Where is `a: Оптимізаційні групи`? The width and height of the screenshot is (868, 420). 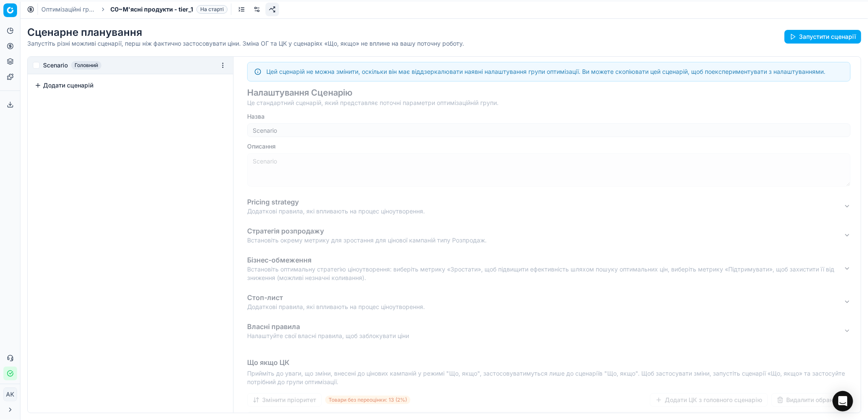 a: Оптимізаційні групи is located at coordinates (69, 10).